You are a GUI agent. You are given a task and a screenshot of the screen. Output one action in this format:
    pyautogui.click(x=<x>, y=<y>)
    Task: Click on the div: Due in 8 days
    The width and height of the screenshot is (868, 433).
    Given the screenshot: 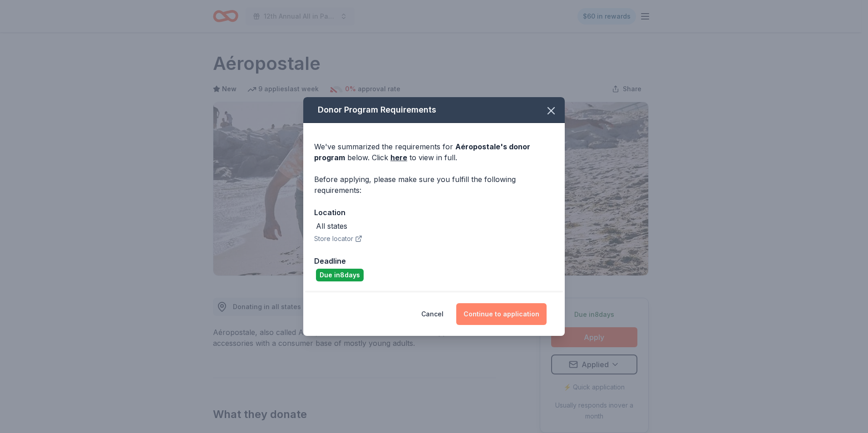 What is the action you would take?
    pyautogui.click(x=340, y=275)
    